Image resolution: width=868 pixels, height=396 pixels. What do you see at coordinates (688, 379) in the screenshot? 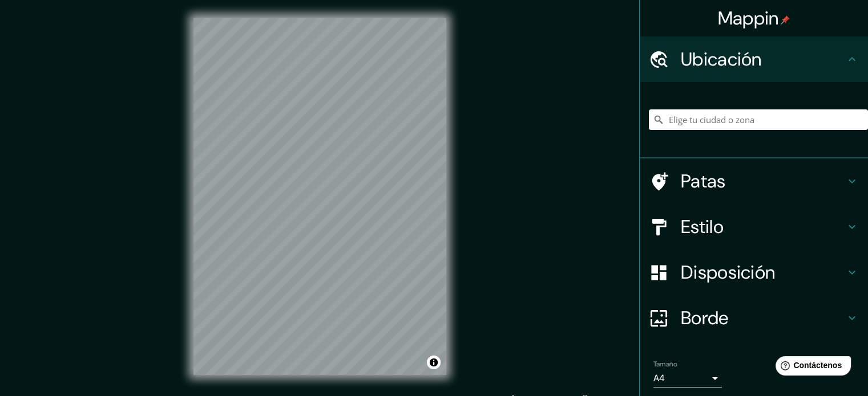
I see `div: A4` at bounding box center [688, 379].